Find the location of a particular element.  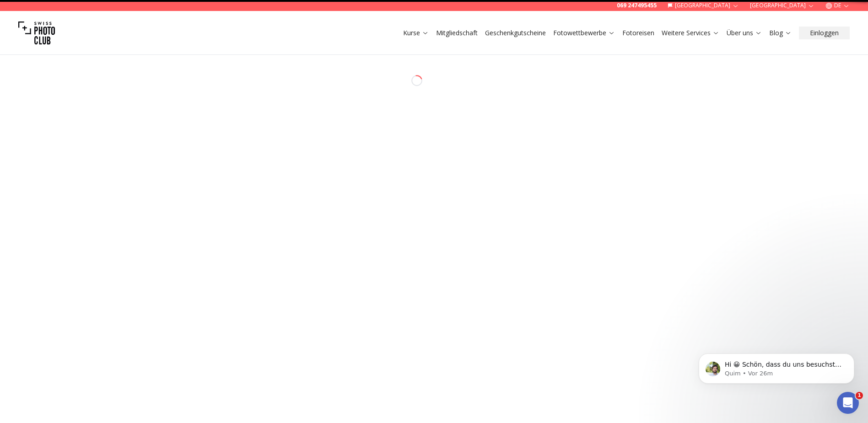

img: Swiss photo club is located at coordinates (36, 33).